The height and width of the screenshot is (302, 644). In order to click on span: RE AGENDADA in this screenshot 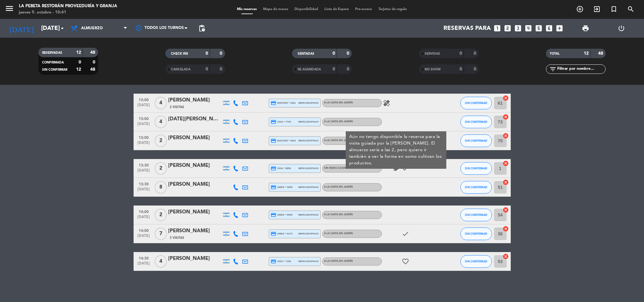, I will do `click(309, 69)`.